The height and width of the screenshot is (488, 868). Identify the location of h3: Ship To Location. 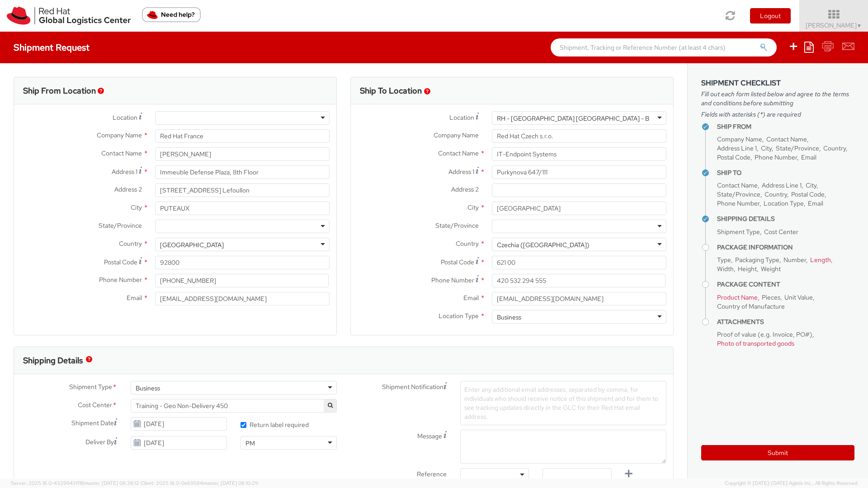
(391, 91).